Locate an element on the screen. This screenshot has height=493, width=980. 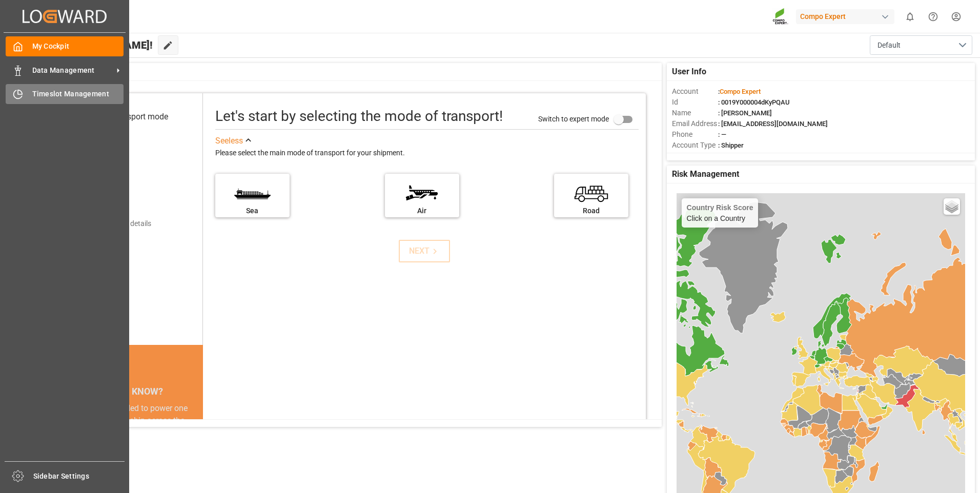
div: NEXT is located at coordinates (424, 251).